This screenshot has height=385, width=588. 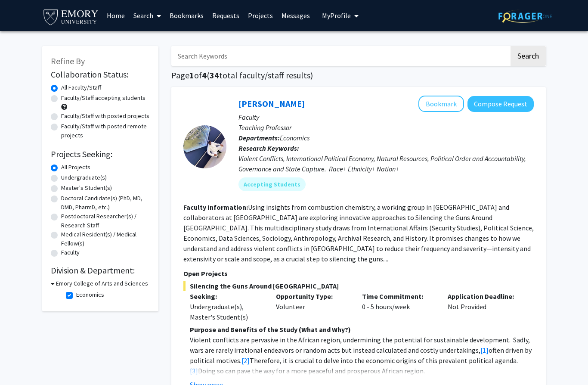 I want to click on p: Time Commitment:, so click(x=399, y=296).